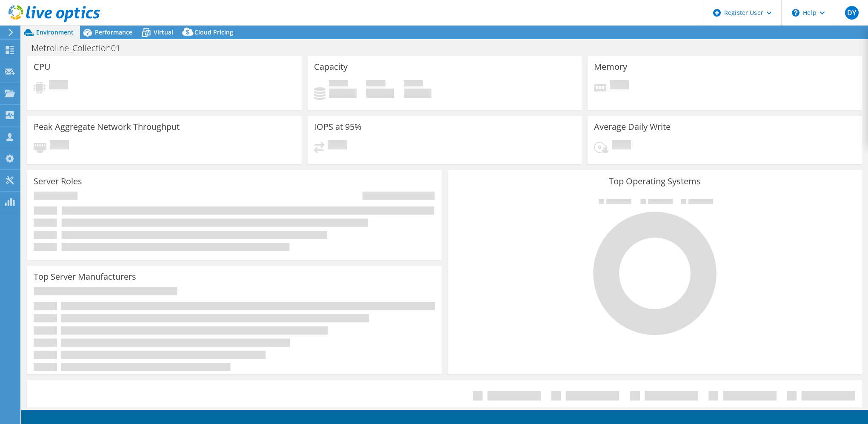 The image size is (868, 424). Describe the element at coordinates (84, 276) in the screenshot. I see `h3: Top Server Manufacturers` at that location.